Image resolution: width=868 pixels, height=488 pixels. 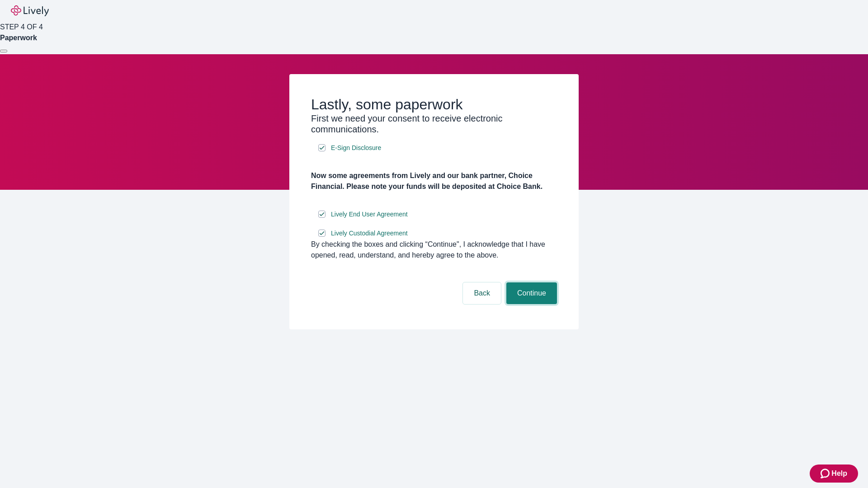 What do you see at coordinates (434, 250) in the screenshot?
I see `div: By checking the boxes and clicking “Continue", I acknowledge that I have opened, read, understand...` at bounding box center [434, 250].